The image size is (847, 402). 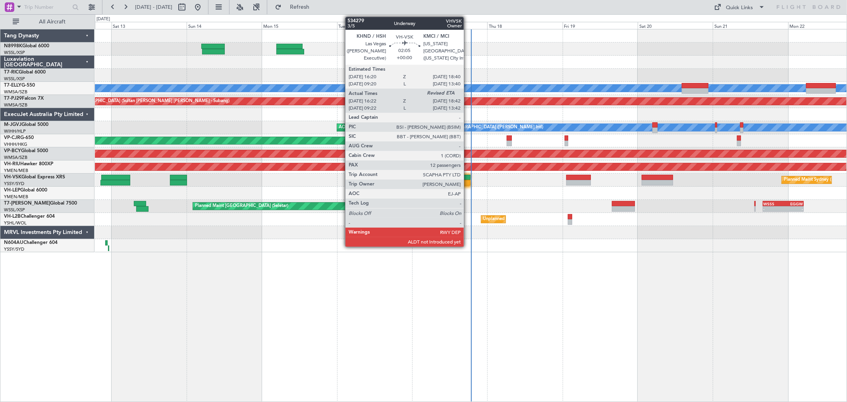 What do you see at coordinates (12, 190) in the screenshot?
I see `span: VH-LEP` at bounding box center [12, 190].